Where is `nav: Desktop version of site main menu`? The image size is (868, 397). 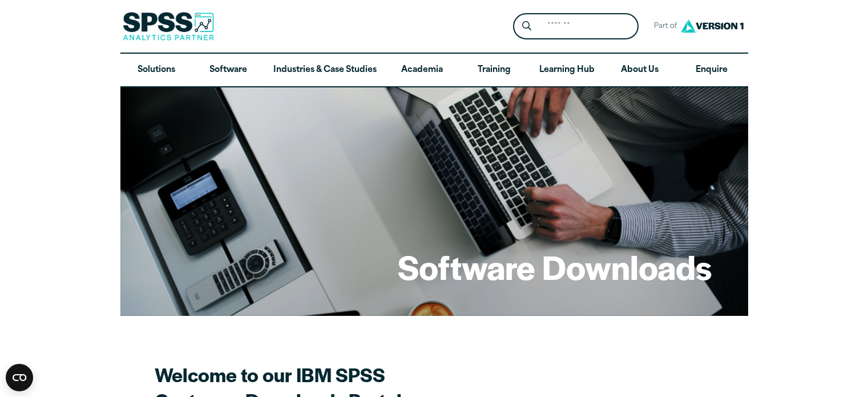
nav: Desktop version of site main menu is located at coordinates (435, 70).